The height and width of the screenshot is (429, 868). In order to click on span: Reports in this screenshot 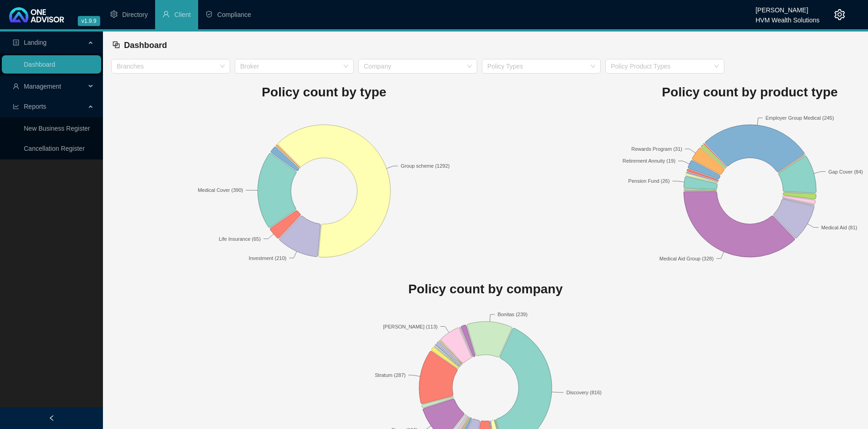, I will do `click(35, 107)`.